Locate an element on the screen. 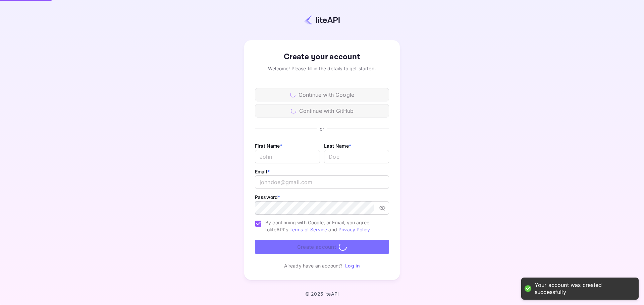 This screenshot has height=305, width=644. a: Log in is located at coordinates (353, 265).